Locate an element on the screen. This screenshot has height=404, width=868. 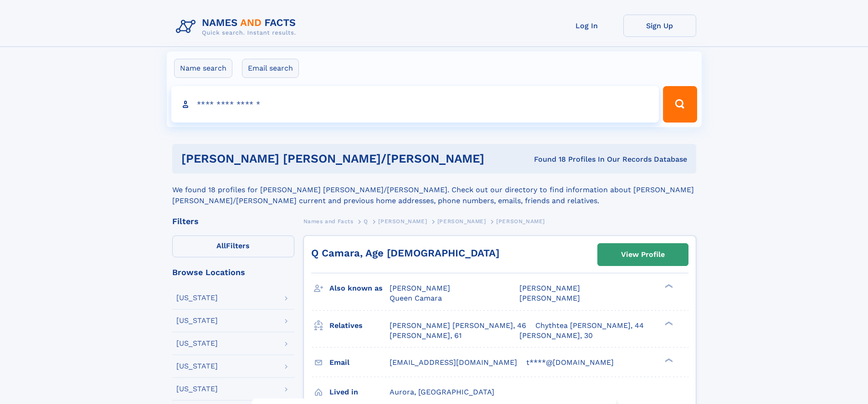
div: Filters is located at coordinates (234, 222).